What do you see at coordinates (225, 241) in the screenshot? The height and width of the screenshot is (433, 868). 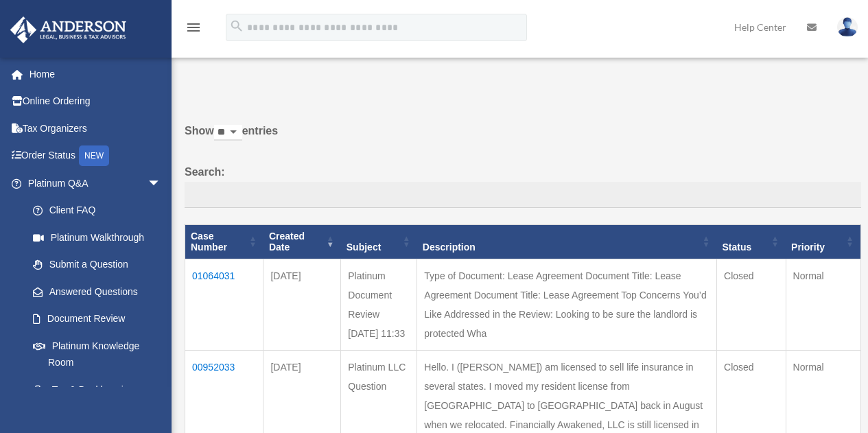 I see `th: Case Number: activate to sort column ascending` at bounding box center [225, 241].